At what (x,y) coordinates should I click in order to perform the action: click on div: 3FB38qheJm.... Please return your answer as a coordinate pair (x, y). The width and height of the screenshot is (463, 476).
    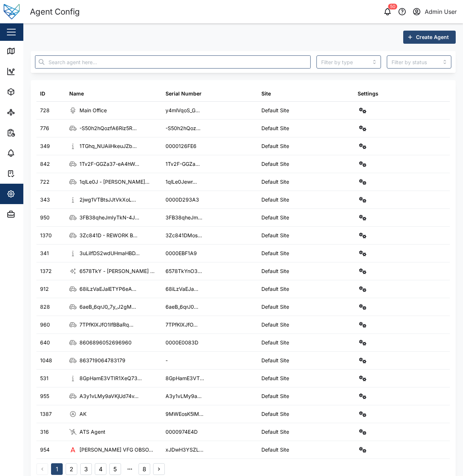
    Looking at the image, I should click on (184, 217).